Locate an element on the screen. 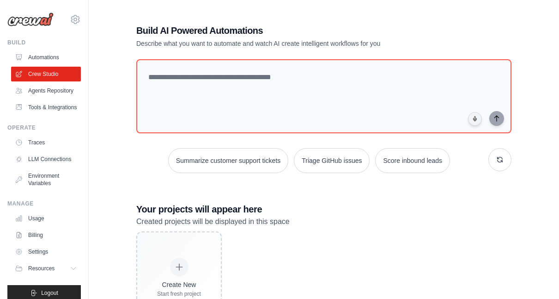 This screenshot has width=559, height=299. div: Create New is located at coordinates (179, 284).